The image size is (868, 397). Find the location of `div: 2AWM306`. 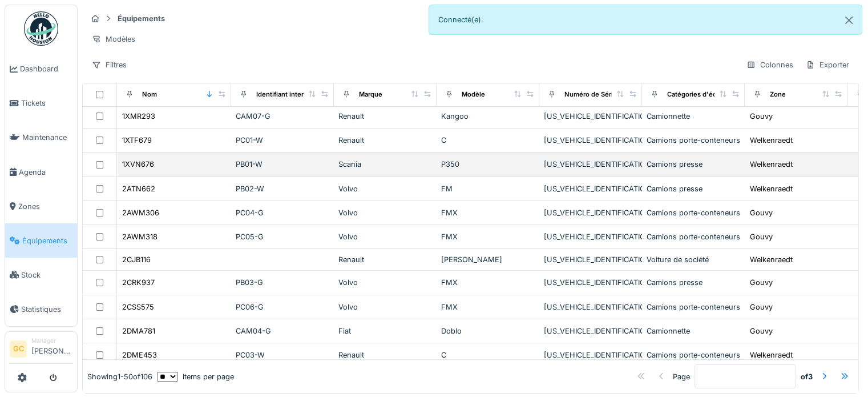

div: 2AWM306 is located at coordinates (140, 213).